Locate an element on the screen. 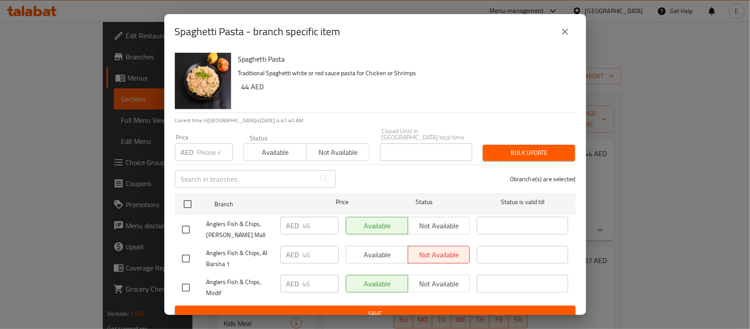  h6: 44 AED is located at coordinates (405, 87).